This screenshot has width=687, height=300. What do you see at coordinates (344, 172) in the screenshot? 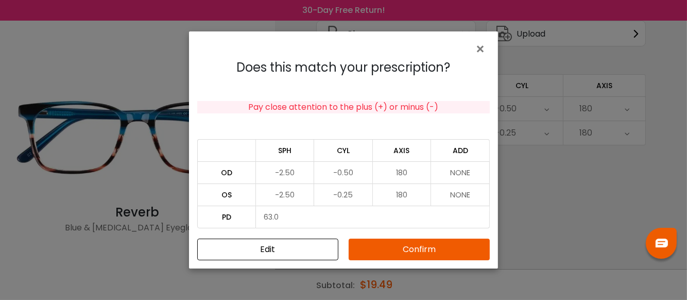
I see `td: -0.50` at bounding box center [344, 172].